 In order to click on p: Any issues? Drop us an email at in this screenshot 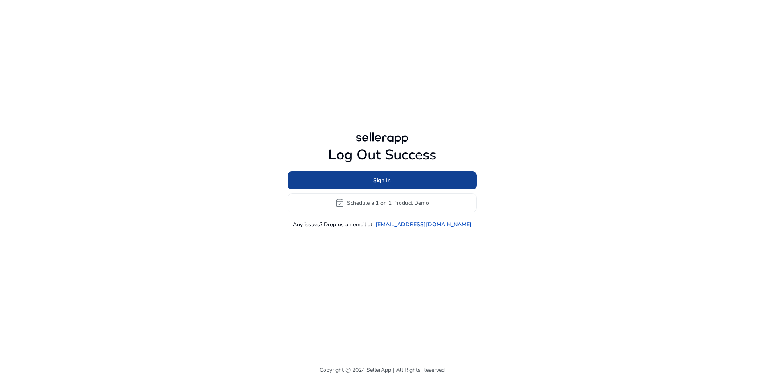, I will do `click(332, 224)`.